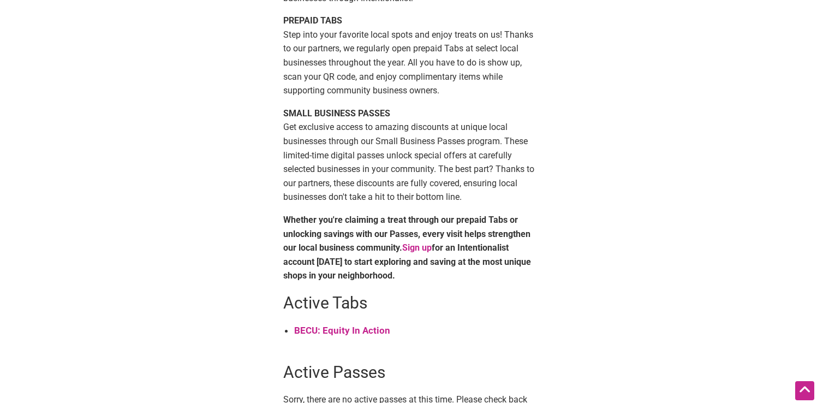 The width and height of the screenshot is (817, 403). What do you see at coordinates (409, 56) in the screenshot?
I see `p: Step into your favorite local spots and enjoy treats on us! Thanks to our partners, we regularly ...` at bounding box center [409, 56].